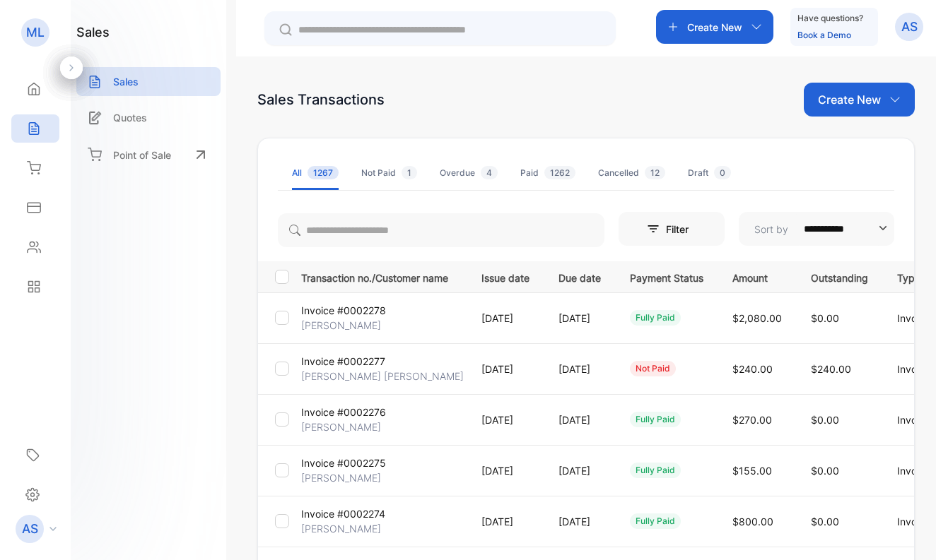  What do you see at coordinates (469, 173) in the screenshot?
I see `div: Overdue` at bounding box center [469, 173].